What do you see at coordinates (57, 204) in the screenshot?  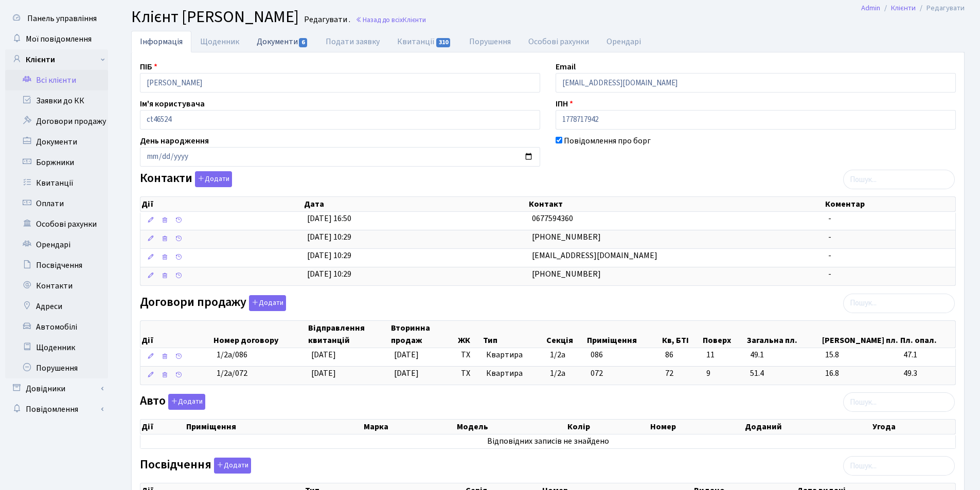 I see `a: Оплати` at bounding box center [57, 204].